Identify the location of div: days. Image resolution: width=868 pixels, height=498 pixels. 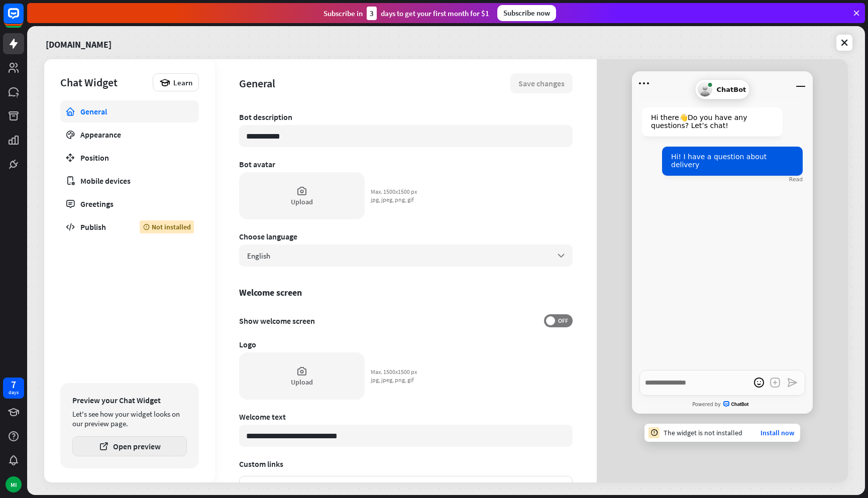
(14, 393).